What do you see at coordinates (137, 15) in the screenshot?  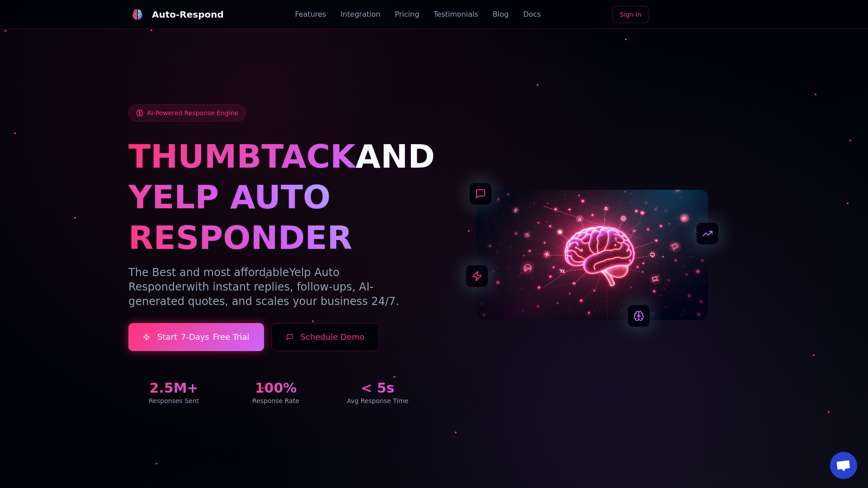 I see `img: Auto-Respond Logo` at bounding box center [137, 15].